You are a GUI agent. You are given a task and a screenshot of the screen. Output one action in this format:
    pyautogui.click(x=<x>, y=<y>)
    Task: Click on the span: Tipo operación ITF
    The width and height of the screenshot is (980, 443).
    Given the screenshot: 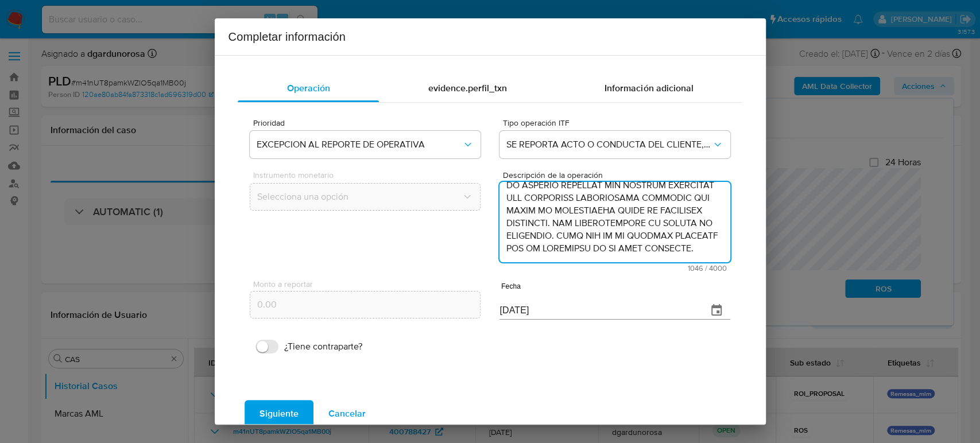 What is the action you would take?
    pyautogui.click(x=617, y=123)
    